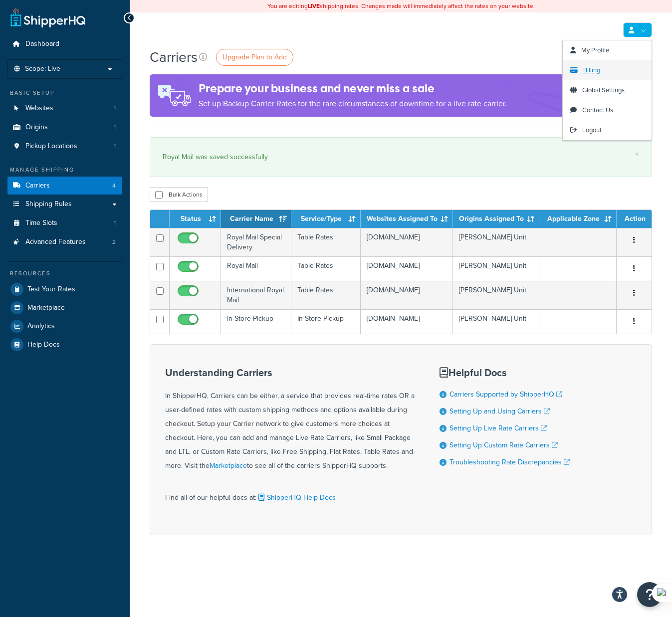  I want to click on span: 4, so click(113, 186).